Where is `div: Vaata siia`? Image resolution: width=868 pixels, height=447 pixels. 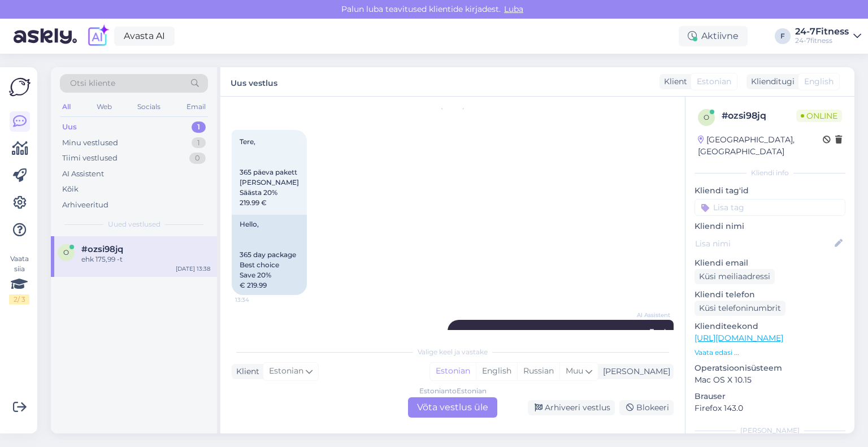
div: Vaata siia is located at coordinates (19, 279).